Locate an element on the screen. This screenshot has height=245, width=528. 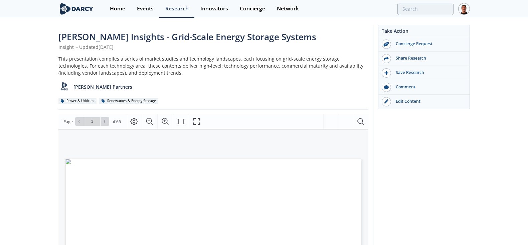
div: Network is located at coordinates (288, 9).